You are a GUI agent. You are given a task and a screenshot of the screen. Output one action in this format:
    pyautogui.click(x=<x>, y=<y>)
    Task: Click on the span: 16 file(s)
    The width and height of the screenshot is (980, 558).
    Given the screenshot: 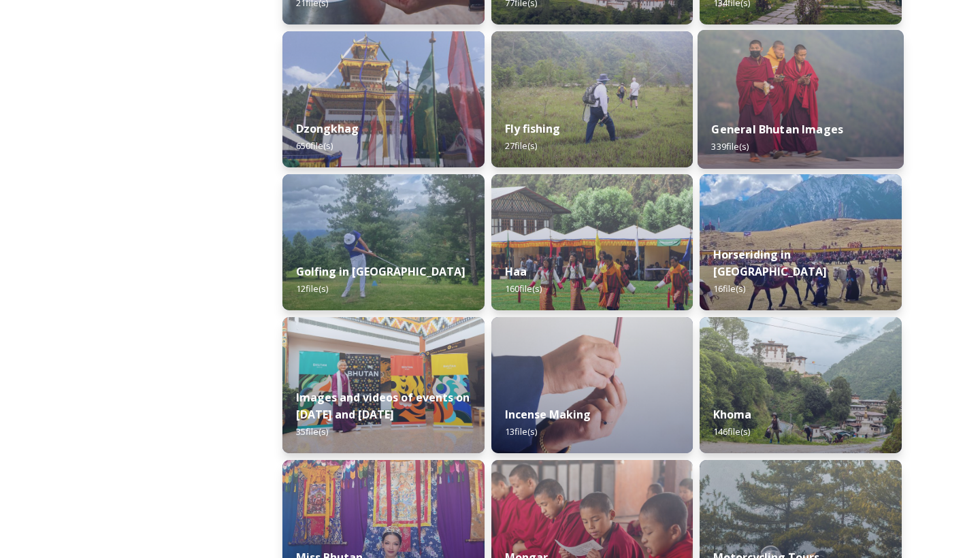 What is the action you would take?
    pyautogui.click(x=728, y=288)
    